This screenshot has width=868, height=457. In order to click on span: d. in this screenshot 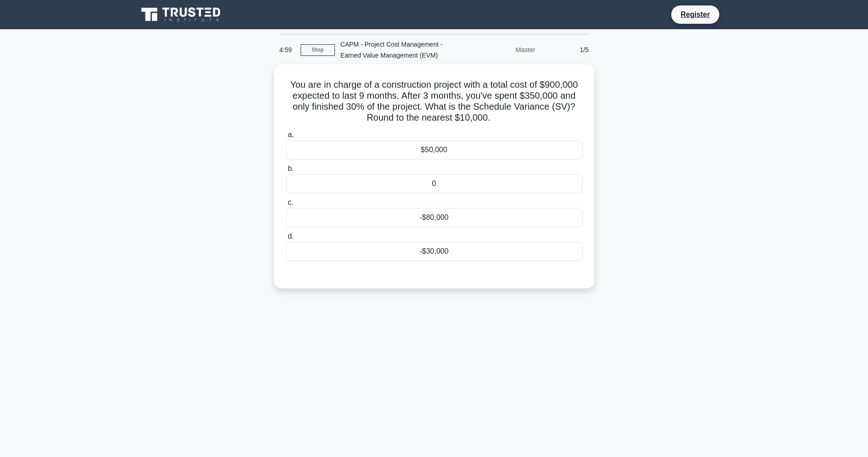, I will do `click(291, 236)`.